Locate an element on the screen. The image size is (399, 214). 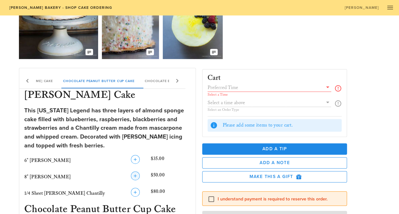
span: Add a Note is located at coordinates (275, 163).